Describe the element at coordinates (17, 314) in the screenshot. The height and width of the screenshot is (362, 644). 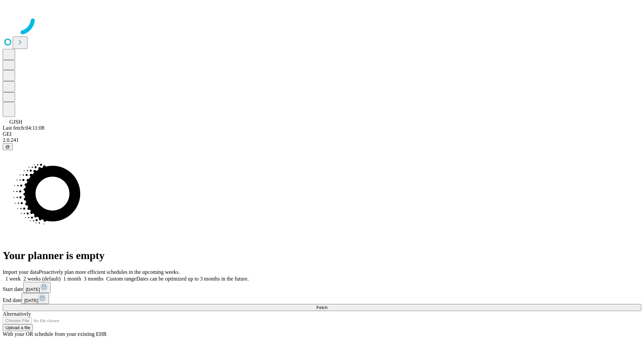
I see `span: Alternatively` at that location.